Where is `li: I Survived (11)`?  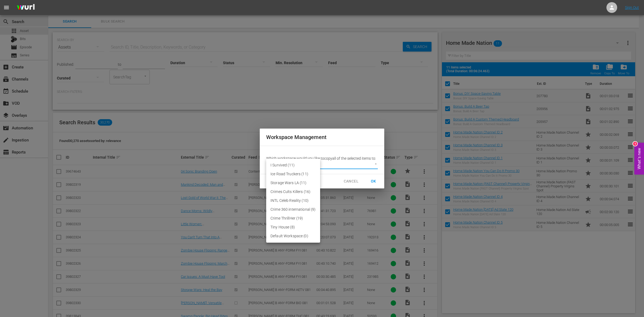 li: I Survived (11) is located at coordinates (293, 165).